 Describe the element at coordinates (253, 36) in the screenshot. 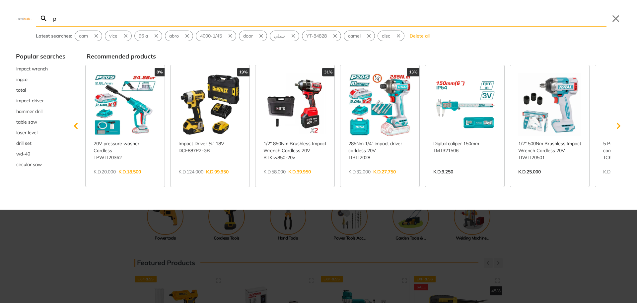

I see `div: Suggestion: door` at that location.